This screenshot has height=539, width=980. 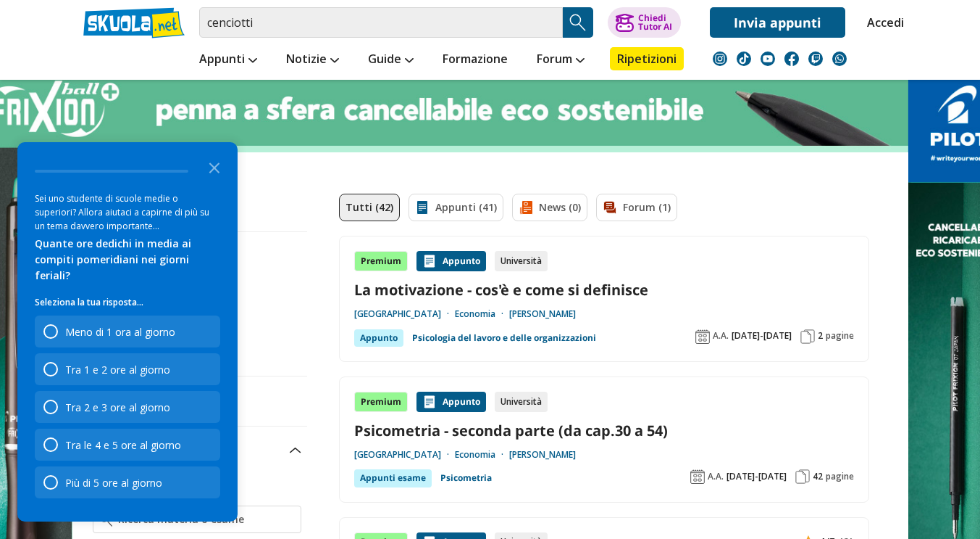 What do you see at coordinates (466, 478) in the screenshot?
I see `a: Psicometria` at bounding box center [466, 478].